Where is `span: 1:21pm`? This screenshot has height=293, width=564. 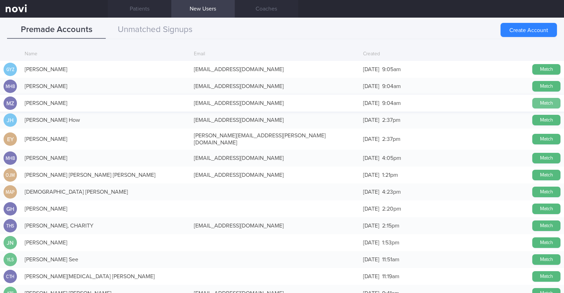
span: 1:21pm is located at coordinates (390, 175).